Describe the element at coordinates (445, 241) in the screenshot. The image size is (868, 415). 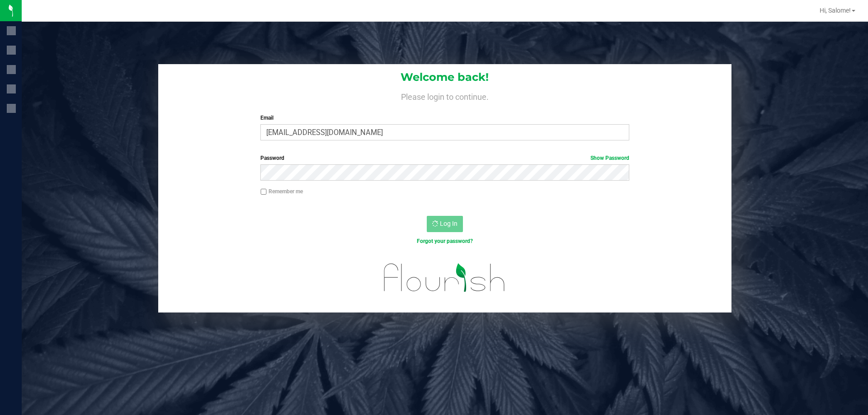
I see `a: Forgot your password?` at that location.